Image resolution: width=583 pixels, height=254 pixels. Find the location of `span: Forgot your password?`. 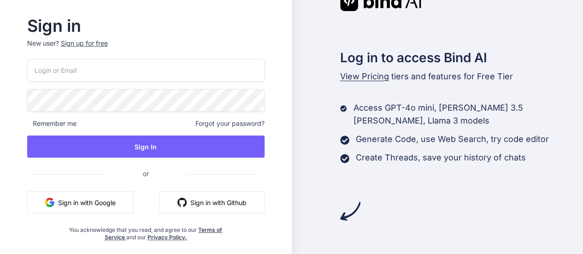

span: Forgot your password? is located at coordinates (230, 124).